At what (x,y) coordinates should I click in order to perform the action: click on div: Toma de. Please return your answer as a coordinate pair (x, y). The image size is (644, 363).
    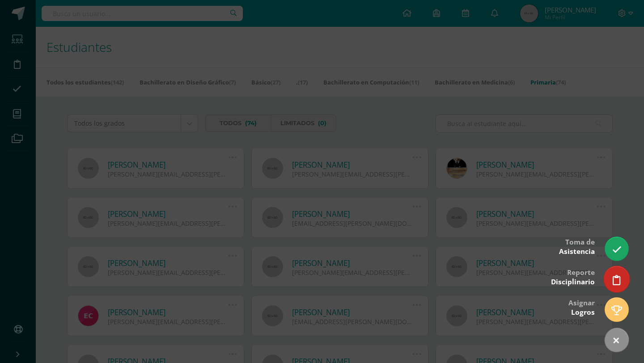
    Looking at the image, I should click on (577, 246).